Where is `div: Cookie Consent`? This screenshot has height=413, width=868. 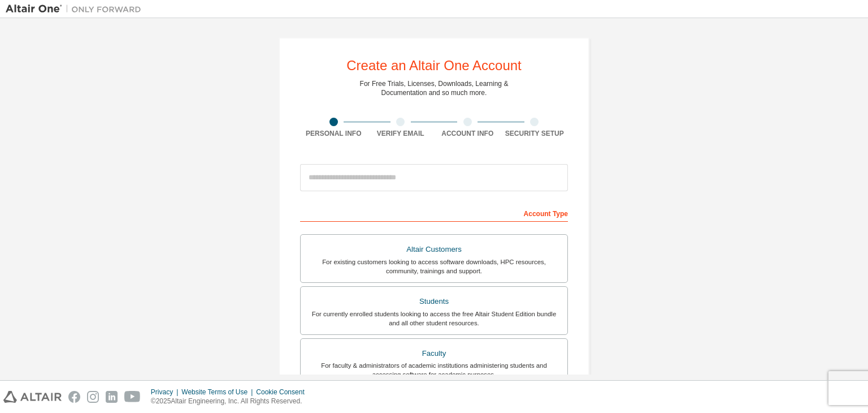 div: Cookie Consent is located at coordinates (283, 392).